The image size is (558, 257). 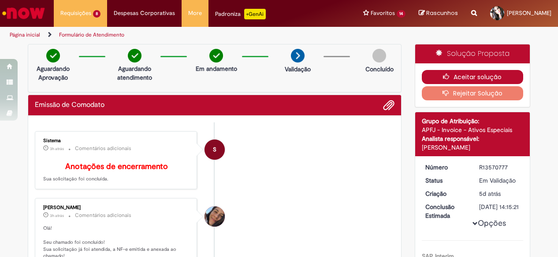 What do you see at coordinates (215, 150) in the screenshot?
I see `span: S` at bounding box center [215, 150].